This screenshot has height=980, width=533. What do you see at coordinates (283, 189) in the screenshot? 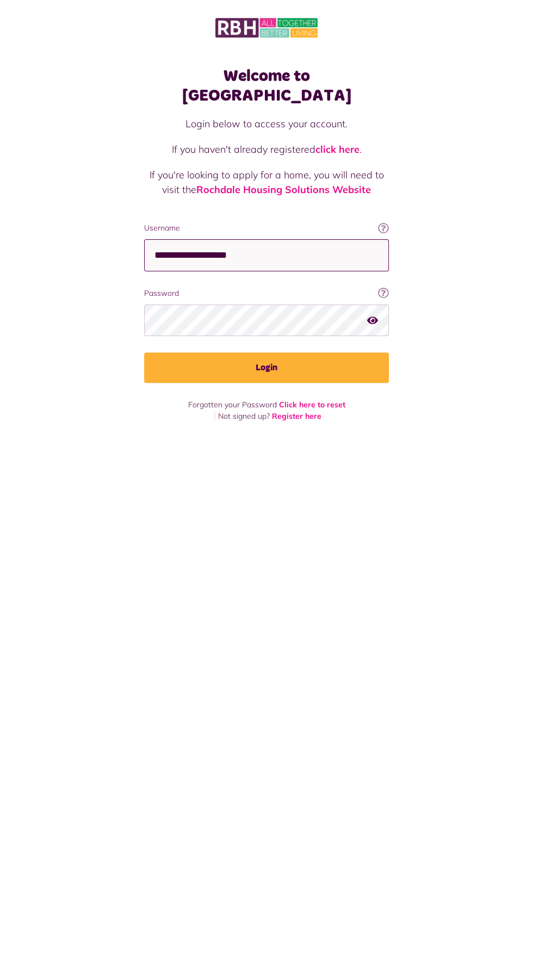
I see `a: Rochdale Housing Solutions Website` at bounding box center [283, 189].